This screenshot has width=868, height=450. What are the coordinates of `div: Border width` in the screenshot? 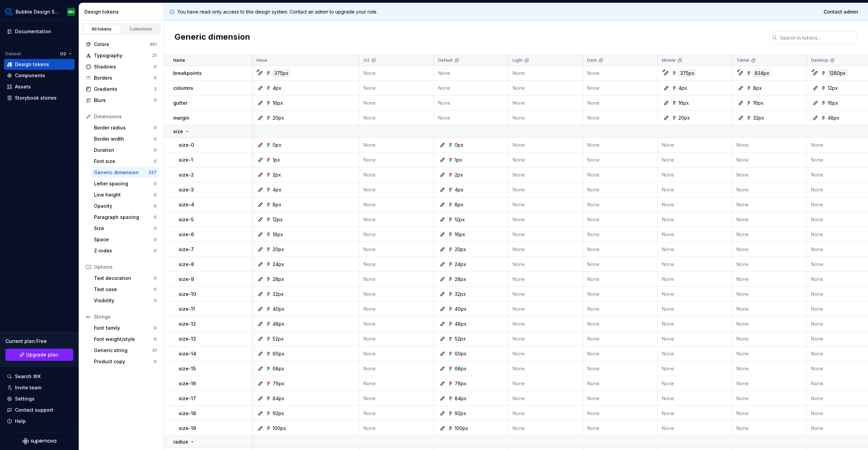 It's located at (124, 139).